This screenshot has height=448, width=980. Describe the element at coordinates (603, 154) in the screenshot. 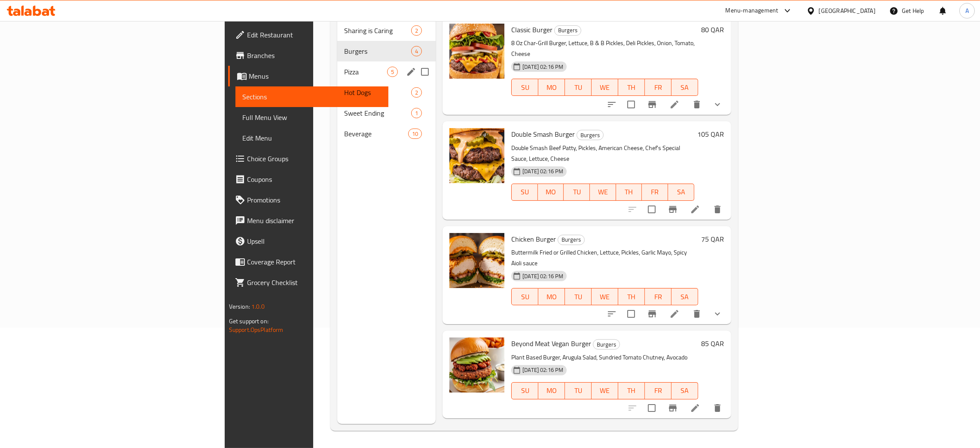

I see `p: Double Smash Beef Patty, Pickles, American Cheese, Chef's Special Sauce, Lettuce, Cheese` at that location.